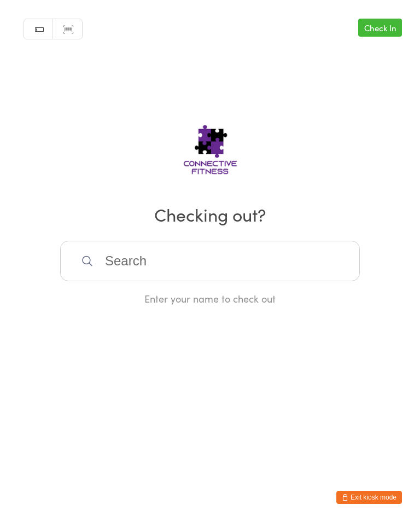 This screenshot has height=522, width=420. What do you see at coordinates (210, 299) in the screenshot?
I see `div: Enter your name to check out` at bounding box center [210, 299].